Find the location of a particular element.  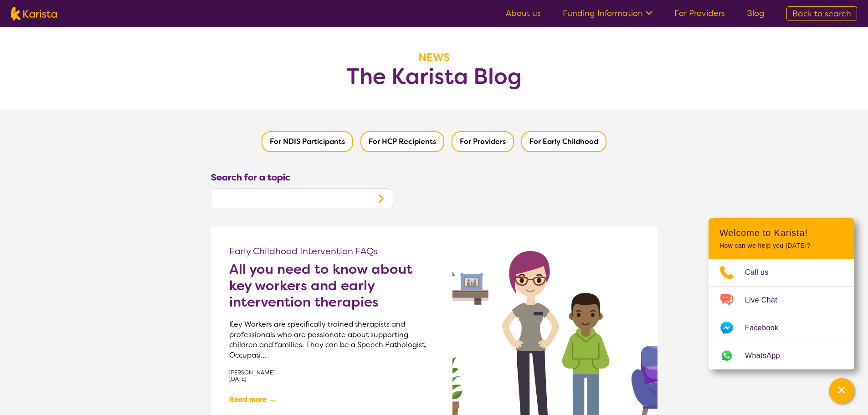

span: Live Chat is located at coordinates (766, 300).